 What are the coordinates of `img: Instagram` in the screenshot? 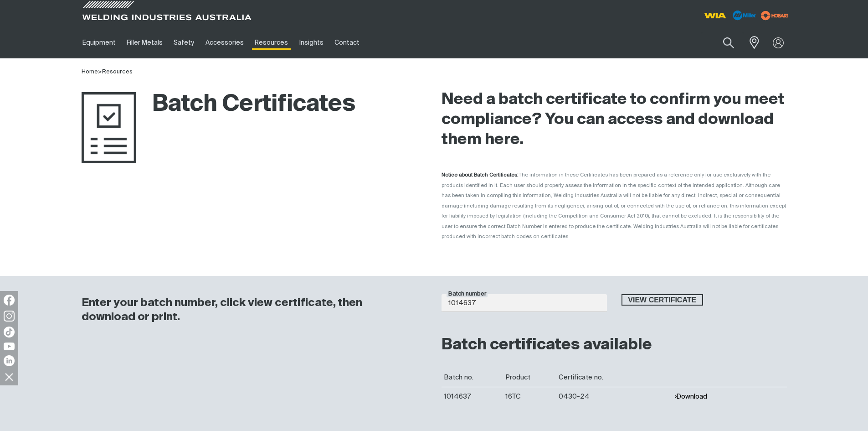 It's located at (9, 316).